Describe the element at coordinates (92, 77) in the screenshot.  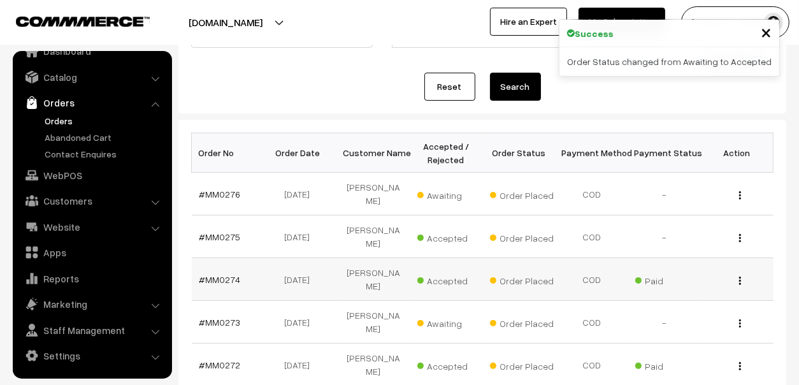
I see `a: Catalog` at that location.